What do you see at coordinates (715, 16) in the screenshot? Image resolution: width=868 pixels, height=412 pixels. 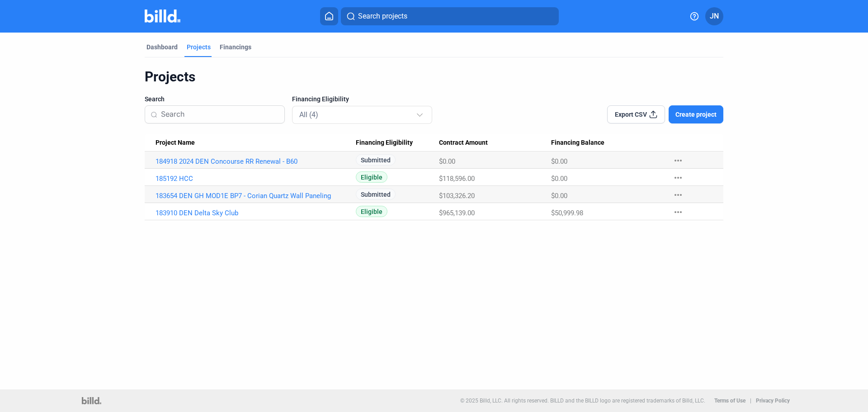 I see `span: JN` at bounding box center [715, 16].